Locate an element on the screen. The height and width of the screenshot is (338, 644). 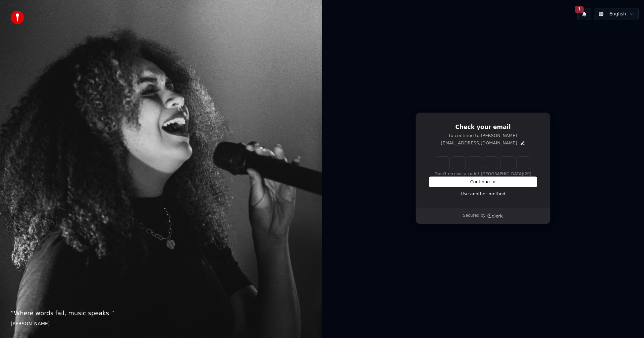
span: Continue is located at coordinates (483, 182).